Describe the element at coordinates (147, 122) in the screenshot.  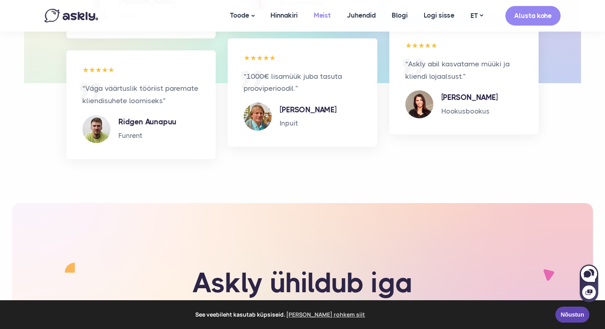
I see `h5: Ridgen Aunapuu` at that location.